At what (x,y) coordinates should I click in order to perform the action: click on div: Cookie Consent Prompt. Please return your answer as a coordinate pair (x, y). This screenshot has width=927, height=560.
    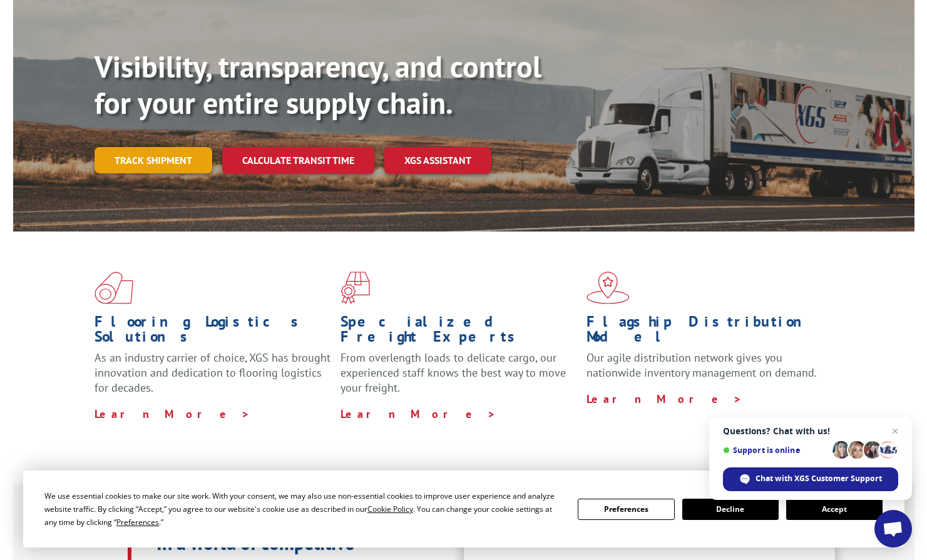
    Looking at the image, I should click on (464, 509).